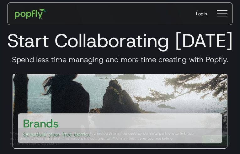  Describe the element at coordinates (41, 124) in the screenshot. I see `h3: Brands` at that location.